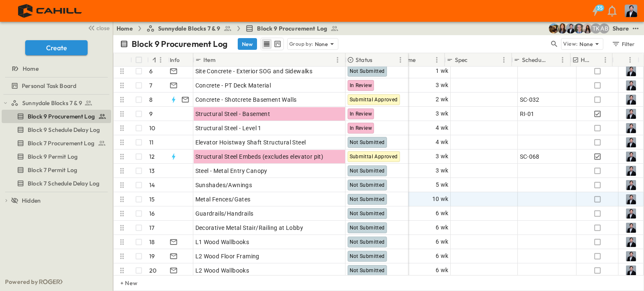 Image resolution: width=644 pixels, height=291 pixels. What do you see at coordinates (442, 185) in the screenshot?
I see `span: 5 wk` at bounding box center [442, 185].